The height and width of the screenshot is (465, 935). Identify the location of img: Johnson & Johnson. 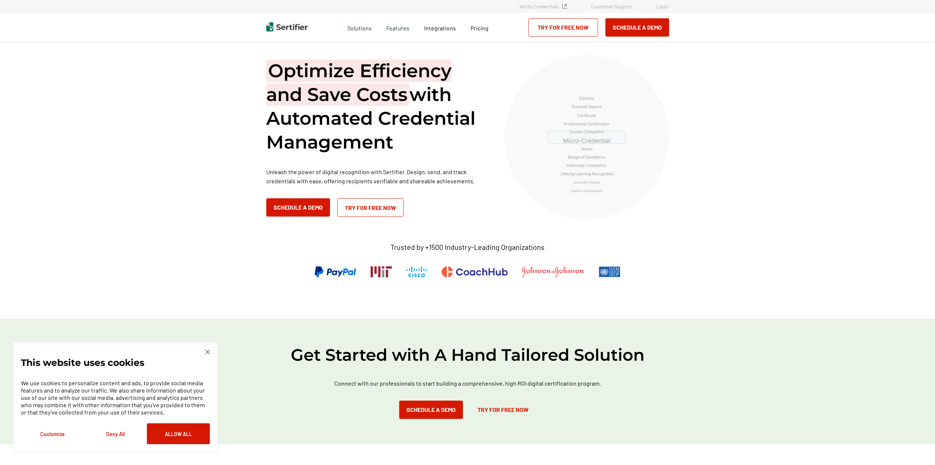
(553, 272).